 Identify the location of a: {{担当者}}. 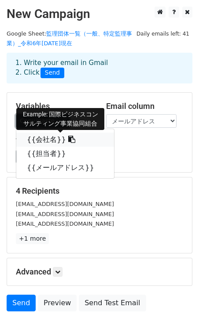
(65, 154).